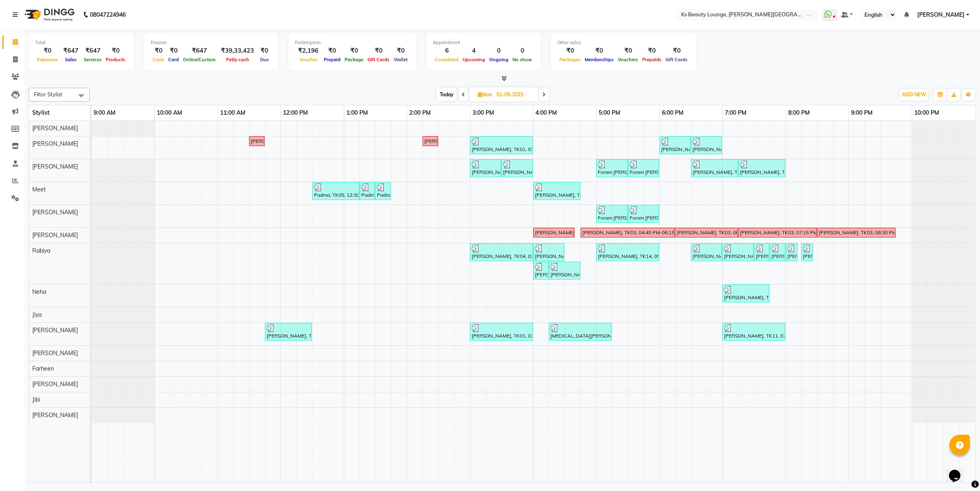 This screenshot has width=980, height=491. What do you see at coordinates (39, 190) in the screenshot?
I see `span: Meet` at bounding box center [39, 190].